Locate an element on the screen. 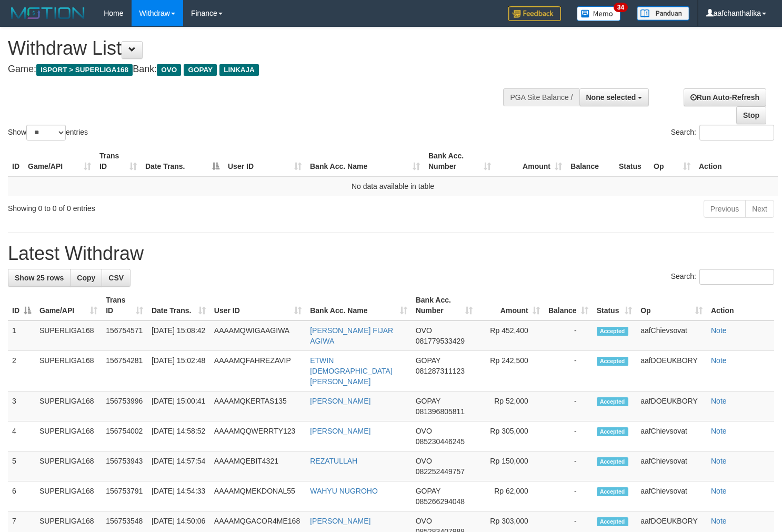 Image resolution: width=782 pixels, height=532 pixels. td: 4 is located at coordinates (22, 436).